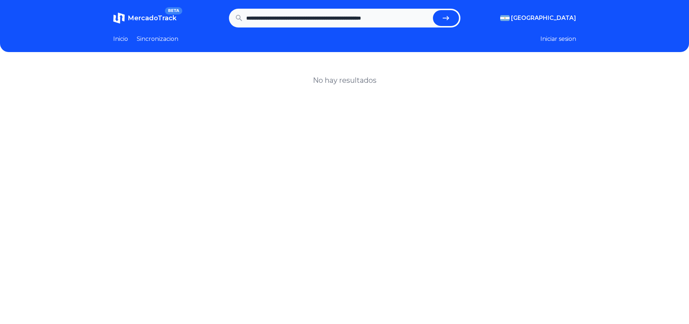 The height and width of the screenshot is (324, 689). What do you see at coordinates (157, 39) in the screenshot?
I see `a: Sincronizacion` at bounding box center [157, 39].